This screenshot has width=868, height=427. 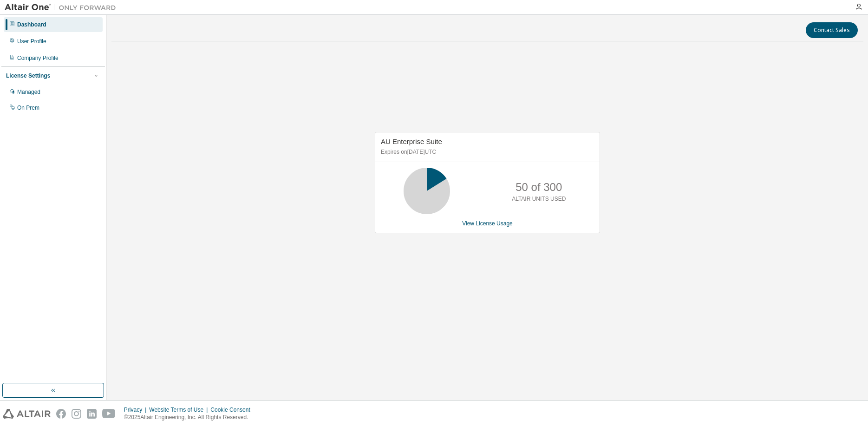 I want to click on p: ALTAIR UNITS USED, so click(x=539, y=199).